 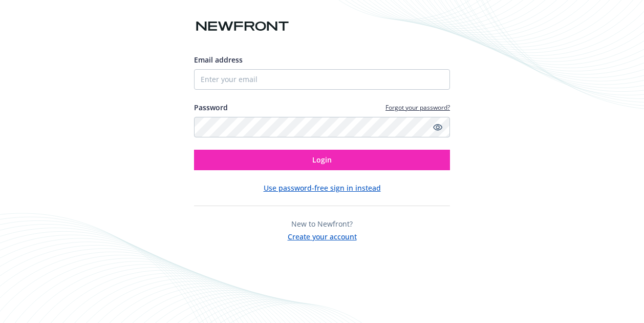 I want to click on span: Login, so click(x=322, y=160).